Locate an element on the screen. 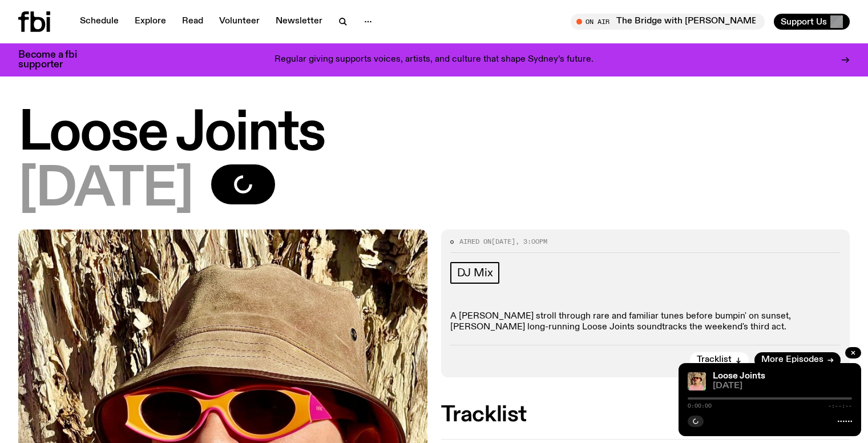 The height and width of the screenshot is (443, 868). span: 0:00:00 is located at coordinates (699, 406).